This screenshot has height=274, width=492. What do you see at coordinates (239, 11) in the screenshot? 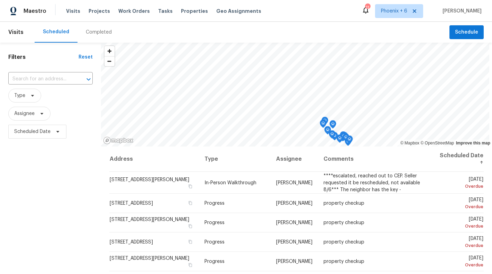
I see `span: Geo Assignments` at bounding box center [239, 11].